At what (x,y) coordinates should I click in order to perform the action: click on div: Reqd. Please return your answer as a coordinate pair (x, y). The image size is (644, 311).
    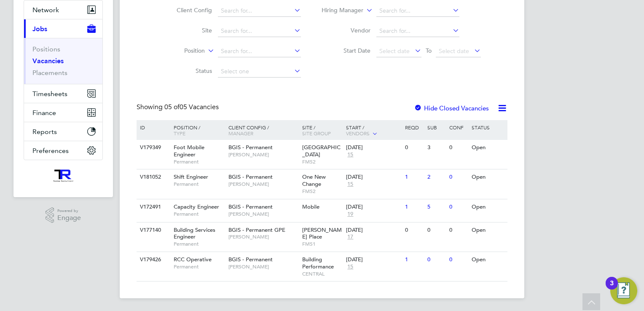
    Looking at the image, I should click on (414, 127).